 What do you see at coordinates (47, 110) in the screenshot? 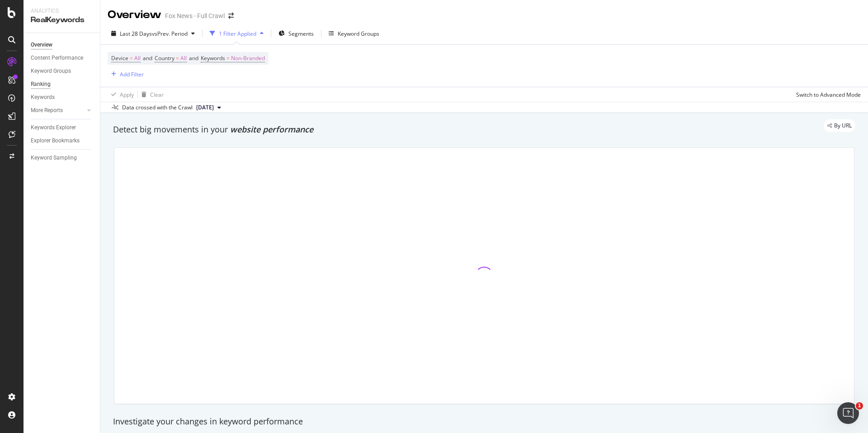
I see `div: More Reports` at bounding box center [47, 110].